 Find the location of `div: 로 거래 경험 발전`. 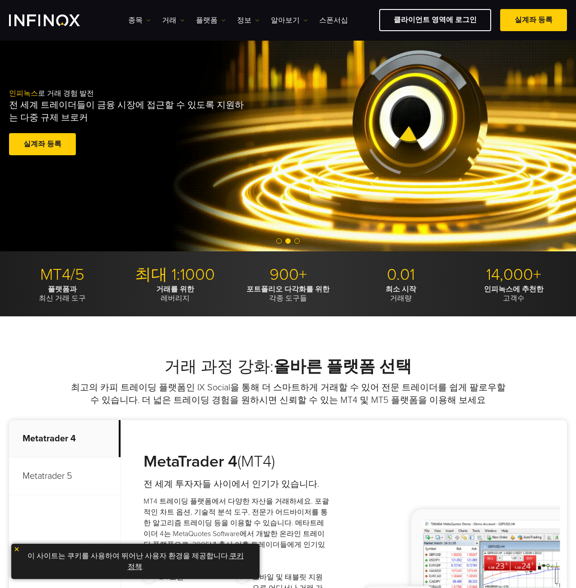

div: 로 거래 경험 발전 is located at coordinates (157, 123).